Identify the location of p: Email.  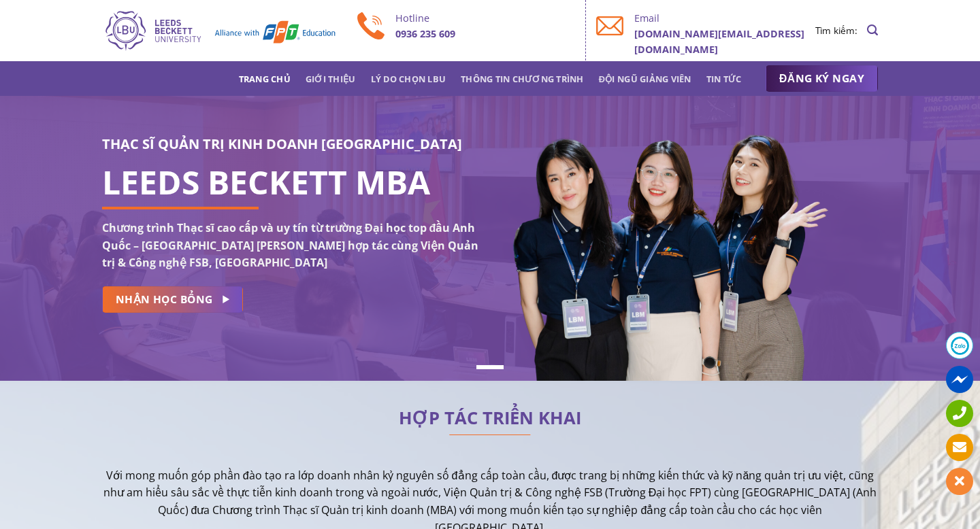
(724, 18).